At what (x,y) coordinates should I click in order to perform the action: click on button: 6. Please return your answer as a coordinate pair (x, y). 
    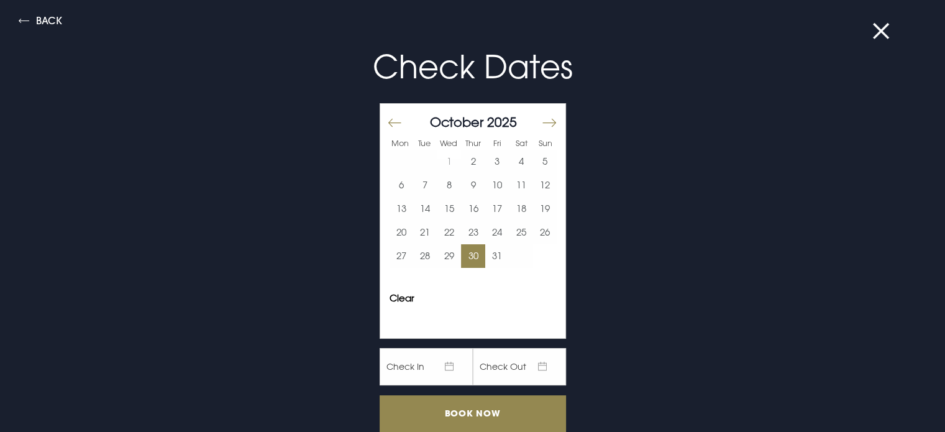
    Looking at the image, I should click on (401, 185).